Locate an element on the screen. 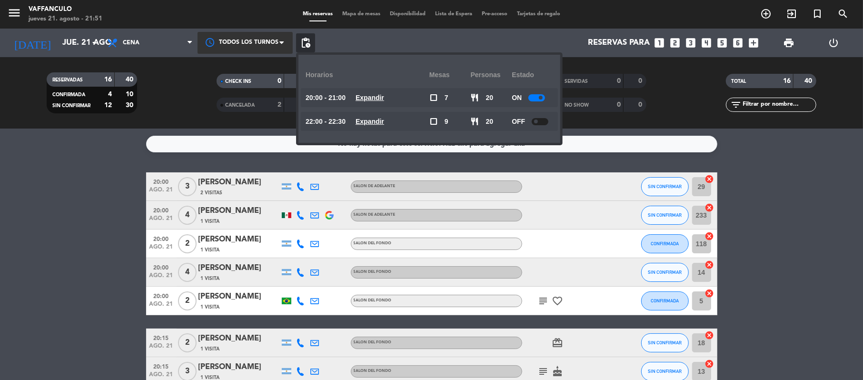 The width and height of the screenshot is (863, 380). i: looks_one is located at coordinates (659, 43).